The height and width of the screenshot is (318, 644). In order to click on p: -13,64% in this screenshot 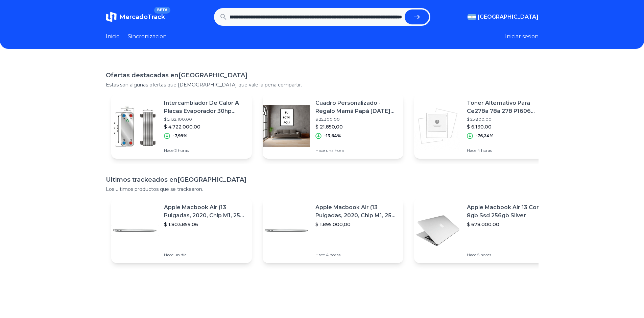, I will do `click(333, 136)`.